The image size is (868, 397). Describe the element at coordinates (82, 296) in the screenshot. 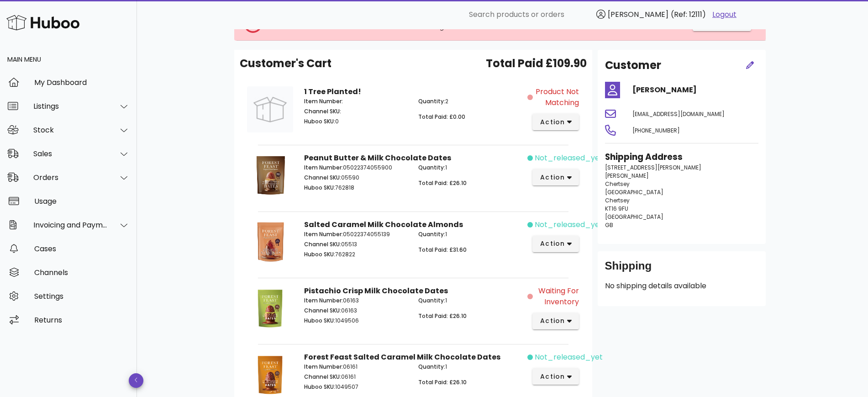

I see `div: Settings` at that location.